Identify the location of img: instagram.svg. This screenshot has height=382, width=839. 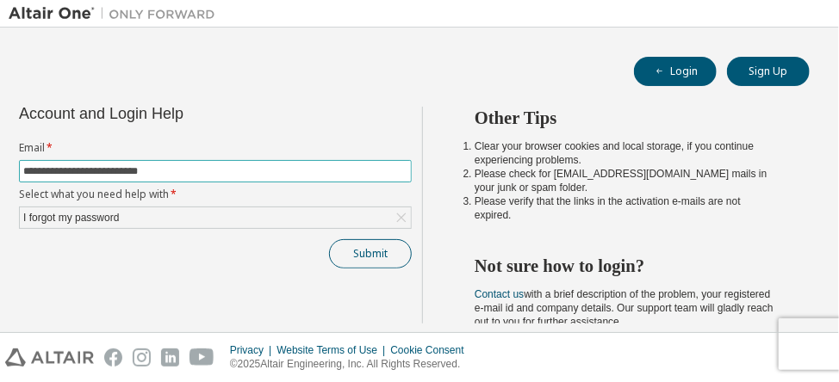
(141, 357).